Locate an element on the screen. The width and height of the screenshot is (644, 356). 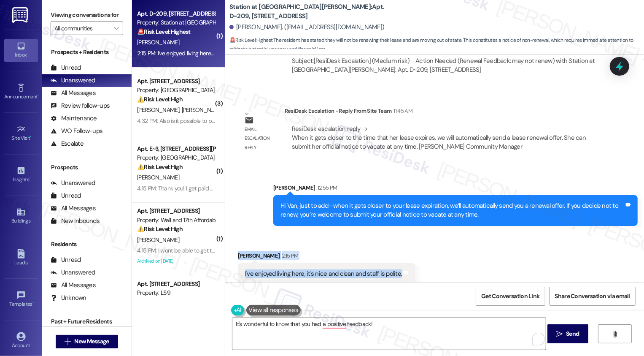
a: Inbox is located at coordinates (21, 50).